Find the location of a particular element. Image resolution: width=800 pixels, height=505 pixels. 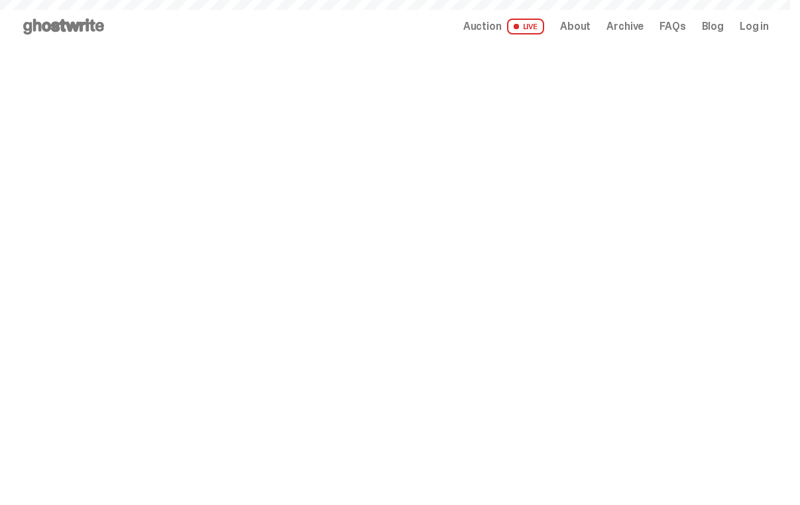

a: Blog is located at coordinates (712, 26).